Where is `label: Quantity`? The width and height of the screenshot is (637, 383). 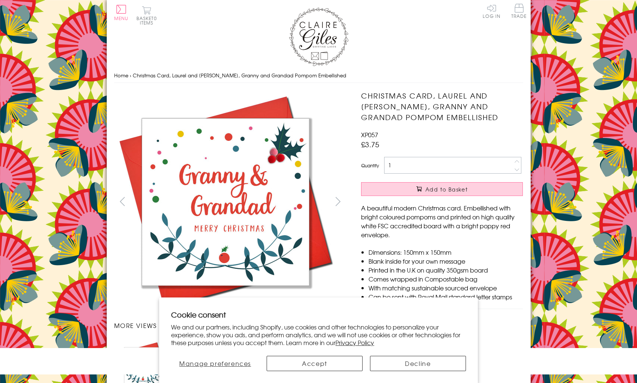
label: Quantity is located at coordinates (370, 166).